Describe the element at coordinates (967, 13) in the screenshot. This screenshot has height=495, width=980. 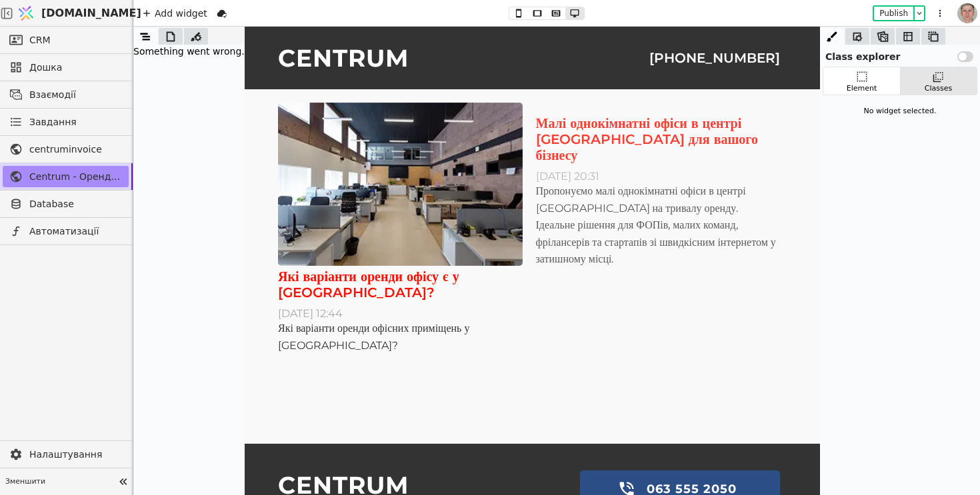
I see `img: 1560949290925-CROPPED-IMG_0201-2-.jpg` at that location.